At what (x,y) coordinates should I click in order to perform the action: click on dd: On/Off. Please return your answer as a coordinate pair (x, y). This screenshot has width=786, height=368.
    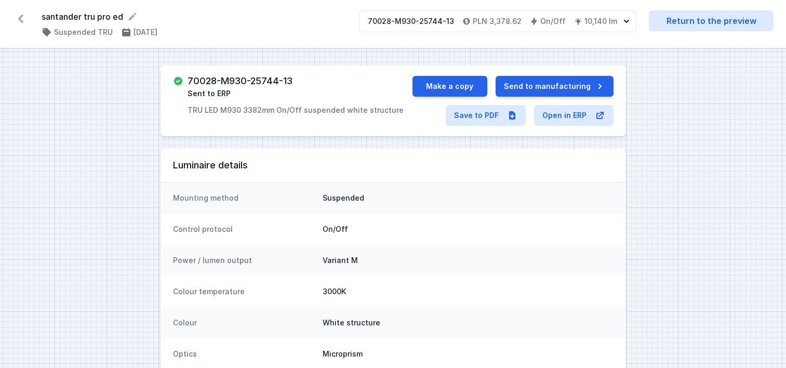
    Looking at the image, I should click on (468, 229).